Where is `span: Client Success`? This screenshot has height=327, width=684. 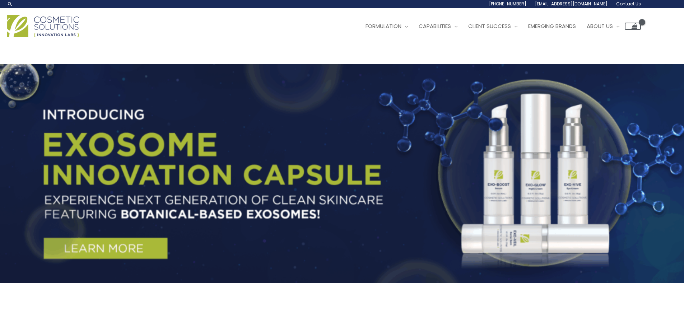
span: Client Success is located at coordinates (489, 26).